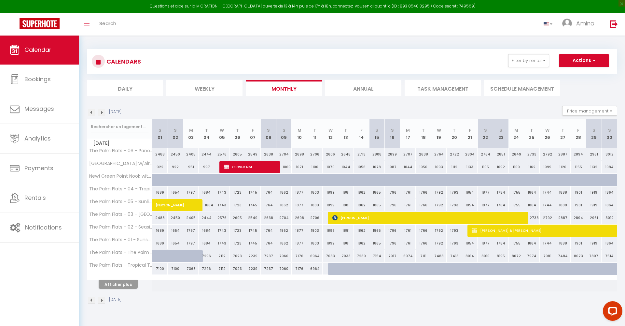 The width and height of the screenshot is (625, 326). What do you see at coordinates (594, 167) in the screenshot?
I see `div: 1132` at bounding box center [594, 167].